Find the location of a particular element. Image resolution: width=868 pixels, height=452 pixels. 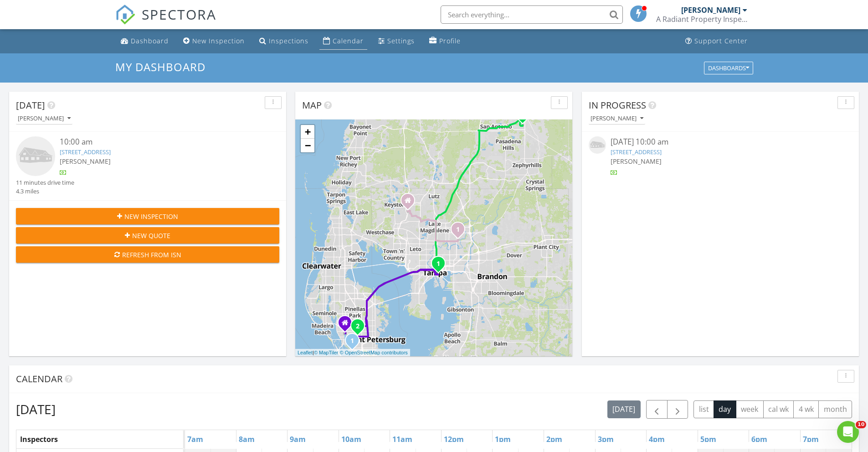

div: 449 S 12th St Unit 2702, Tampa, FL 33602 is located at coordinates (441, 266).